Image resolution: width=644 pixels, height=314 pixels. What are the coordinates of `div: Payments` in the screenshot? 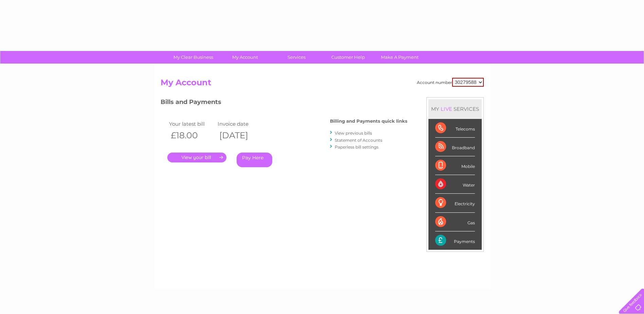 It's located at (455, 241).